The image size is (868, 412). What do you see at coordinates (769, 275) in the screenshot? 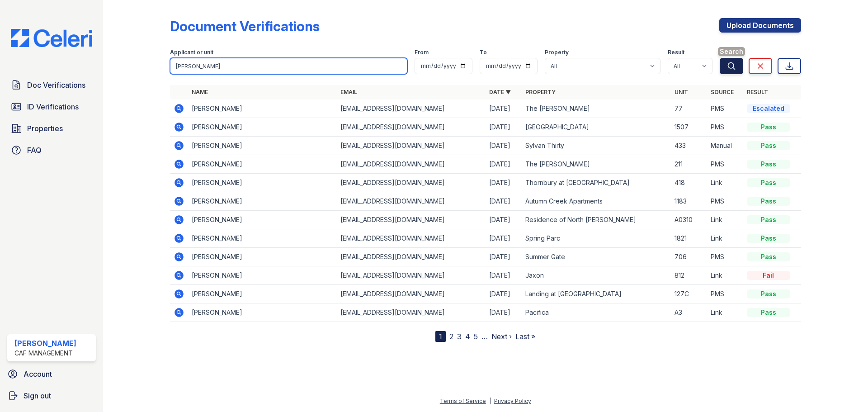
I see `div: Fail` at bounding box center [769, 275].